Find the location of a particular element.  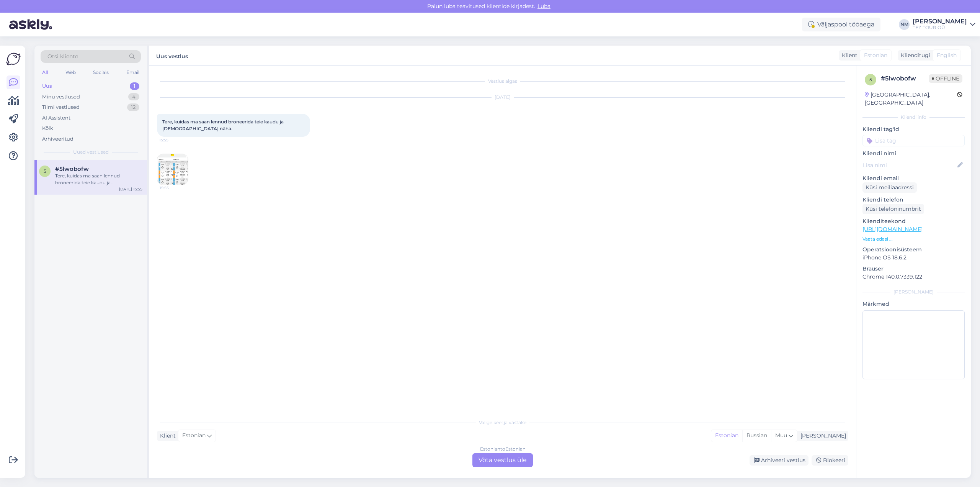

span: Uued vestlused is located at coordinates (91, 152).